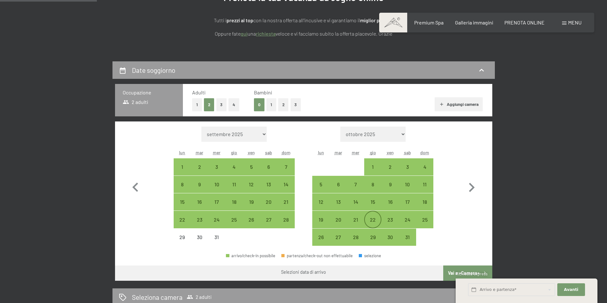 The height and width of the screenshot is (303, 607). Describe the element at coordinates (355, 225) in the screenshot. I see `div: 21` at that location.